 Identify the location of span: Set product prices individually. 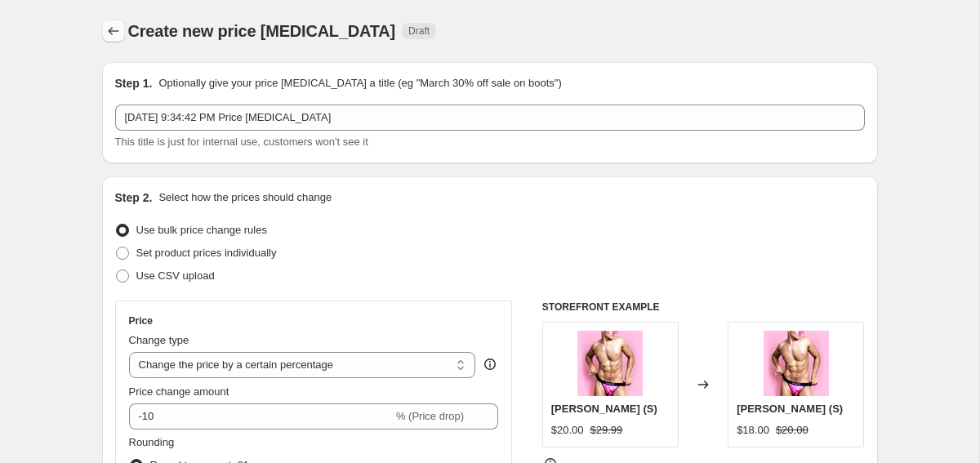
(207, 252).